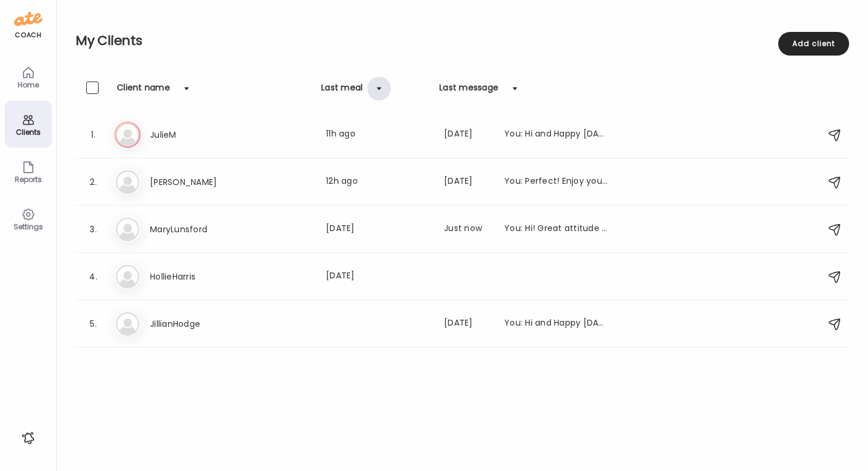 This screenshot has width=868, height=471. I want to click on div: Home, so click(28, 84).